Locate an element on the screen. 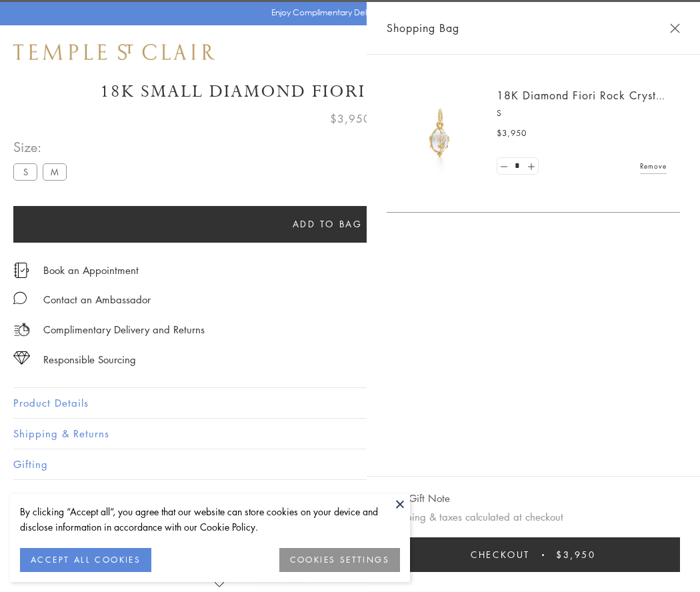  p: Complimentary Delivery and Returns is located at coordinates (124, 329).